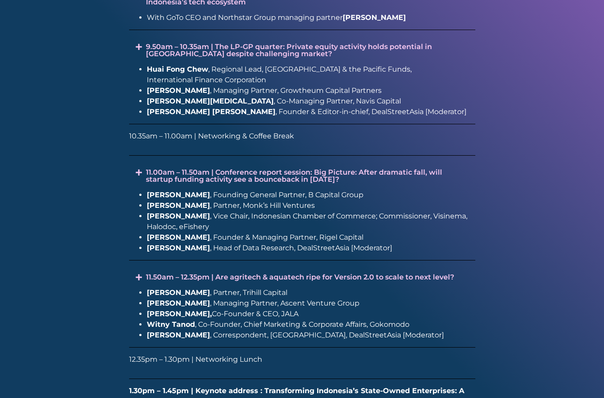 This screenshot has height=398, width=604. I want to click on li: , Founder & Editor-in-chief, DealStreetAsia [Moderator], so click(311, 112).